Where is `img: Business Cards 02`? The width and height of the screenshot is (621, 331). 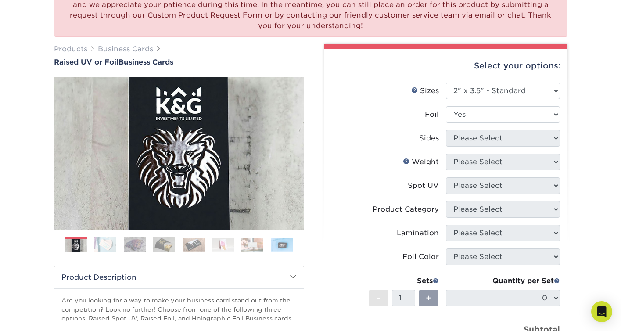
img: Business Cards 02 is located at coordinates (105, 245).